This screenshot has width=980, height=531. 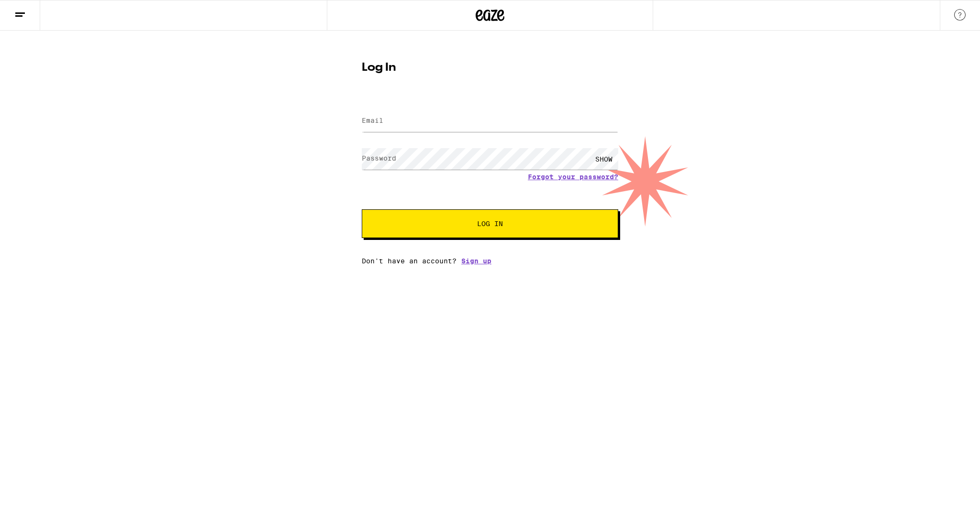 I want to click on h1: Log In, so click(x=490, y=68).